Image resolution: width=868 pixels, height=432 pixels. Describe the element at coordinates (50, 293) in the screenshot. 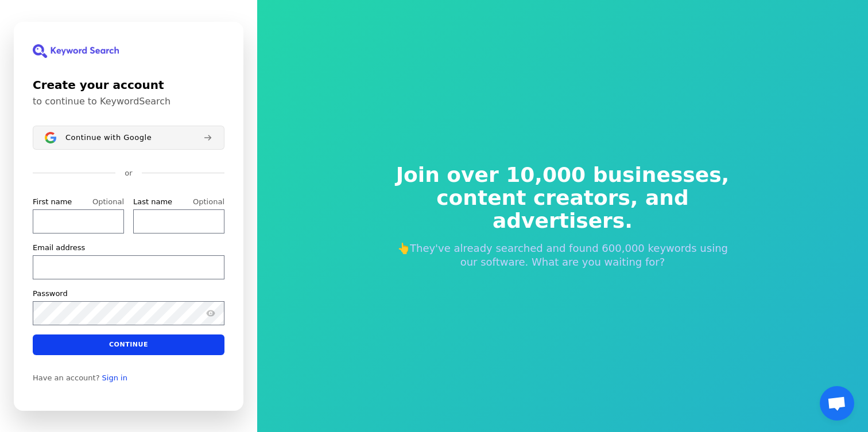

I see `label: Password` at that location.